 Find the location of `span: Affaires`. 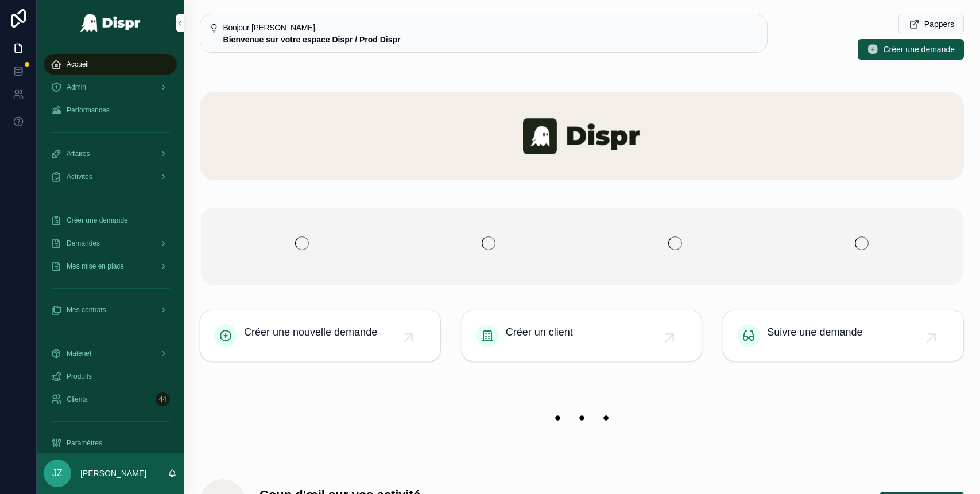

span: Affaires is located at coordinates (78, 154).